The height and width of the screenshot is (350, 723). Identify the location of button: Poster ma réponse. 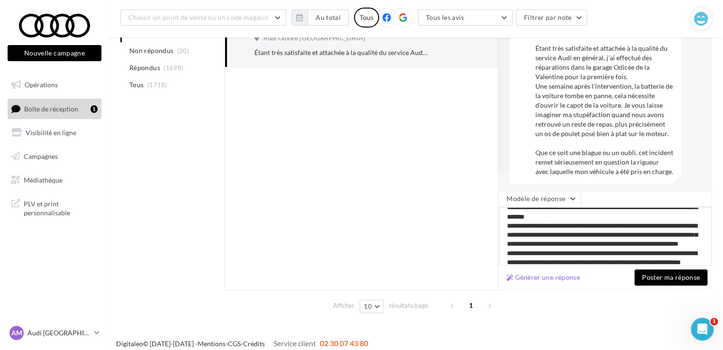
(671, 277).